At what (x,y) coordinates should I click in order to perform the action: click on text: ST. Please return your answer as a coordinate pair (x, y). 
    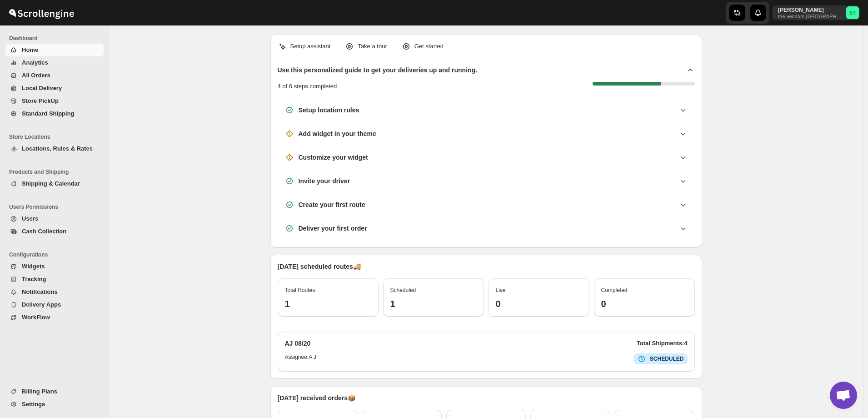
    Looking at the image, I should click on (852, 12).